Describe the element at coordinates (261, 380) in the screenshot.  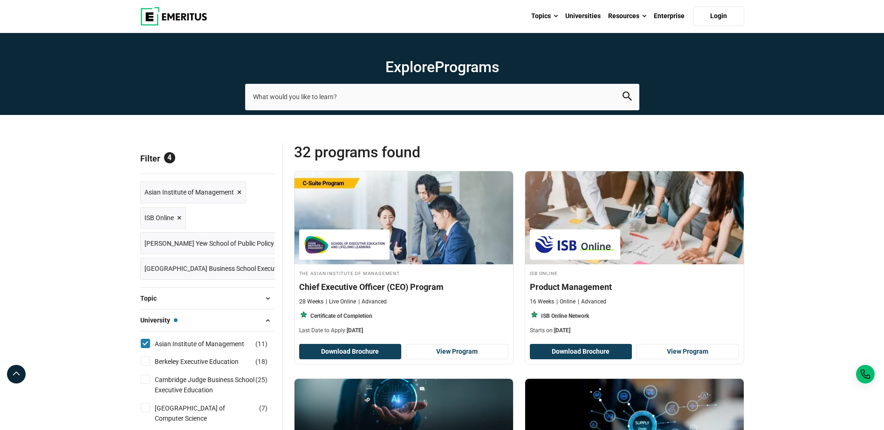
I see `span: 25` at that location.